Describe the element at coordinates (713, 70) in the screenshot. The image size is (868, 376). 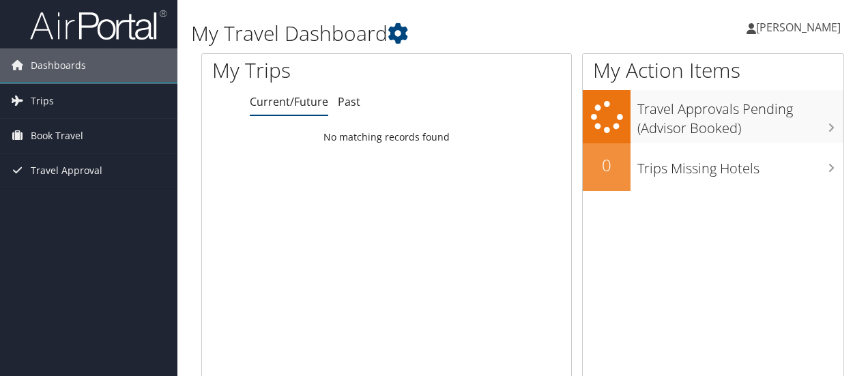
I see `h1: My Action Items` at that location.